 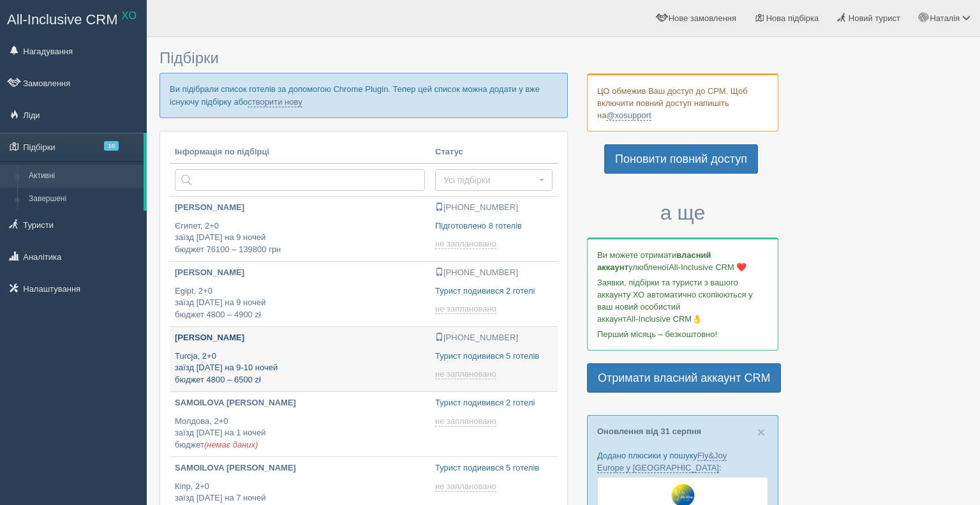 I want to click on span: All-Inclusive CRM ❤️, so click(x=708, y=267).